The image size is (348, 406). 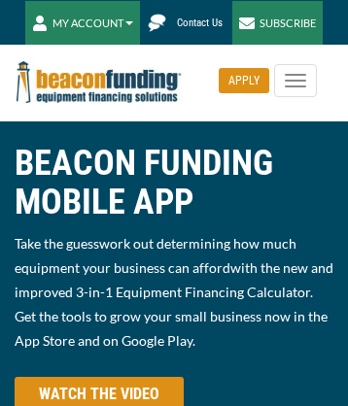 I want to click on h1: BEACON FUNDING MOBILE APP, so click(x=174, y=183).